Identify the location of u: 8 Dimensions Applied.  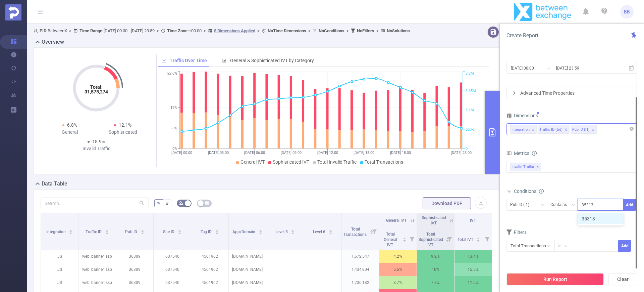
(235, 31).